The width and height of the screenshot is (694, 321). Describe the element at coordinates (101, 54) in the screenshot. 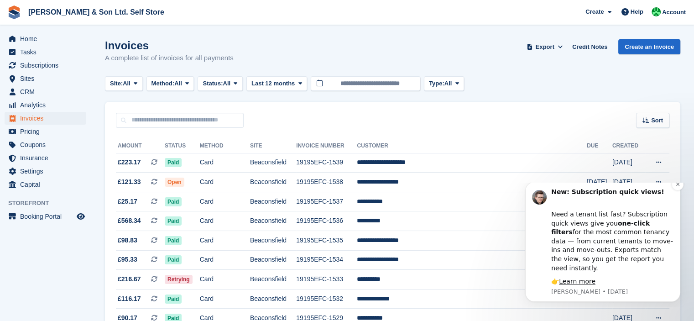

I see `div: Message content` at that location.